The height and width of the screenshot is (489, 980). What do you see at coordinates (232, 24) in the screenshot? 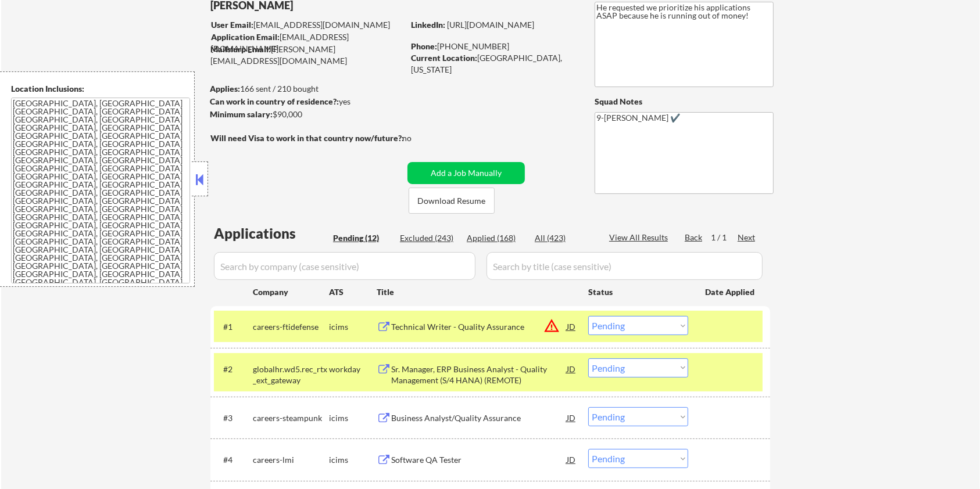
I see `strong: User Email:` at bounding box center [232, 24].